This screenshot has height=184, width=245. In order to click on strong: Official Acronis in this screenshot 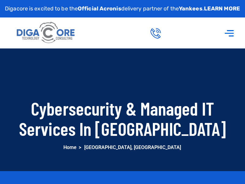, I will do `click(100, 9)`.